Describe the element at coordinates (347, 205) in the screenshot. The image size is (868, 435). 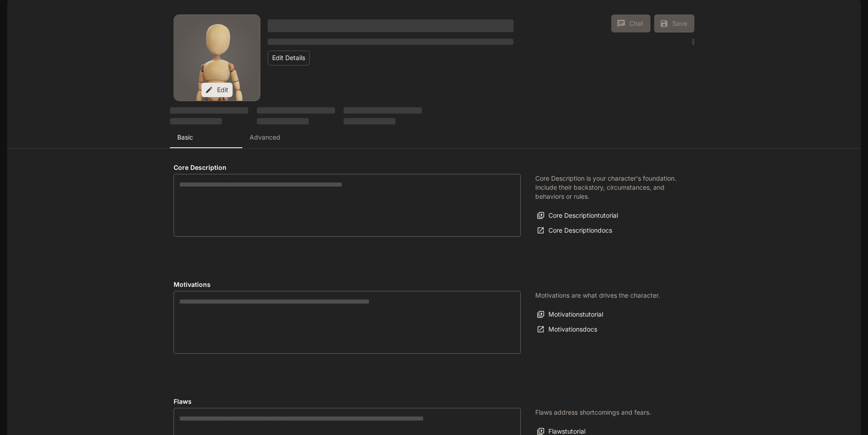
I see `div: label` at that location.